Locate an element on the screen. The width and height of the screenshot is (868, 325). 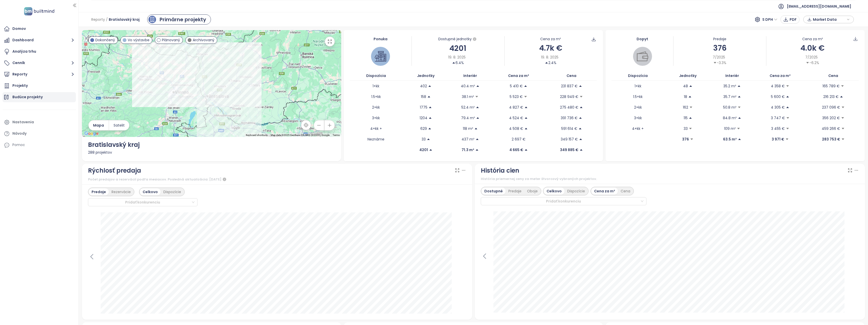
div: Domov is located at coordinates (19, 29).